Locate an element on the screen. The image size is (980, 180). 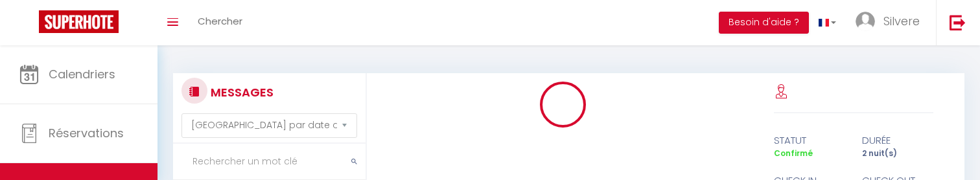
h3: MESSAGES is located at coordinates (241, 92).